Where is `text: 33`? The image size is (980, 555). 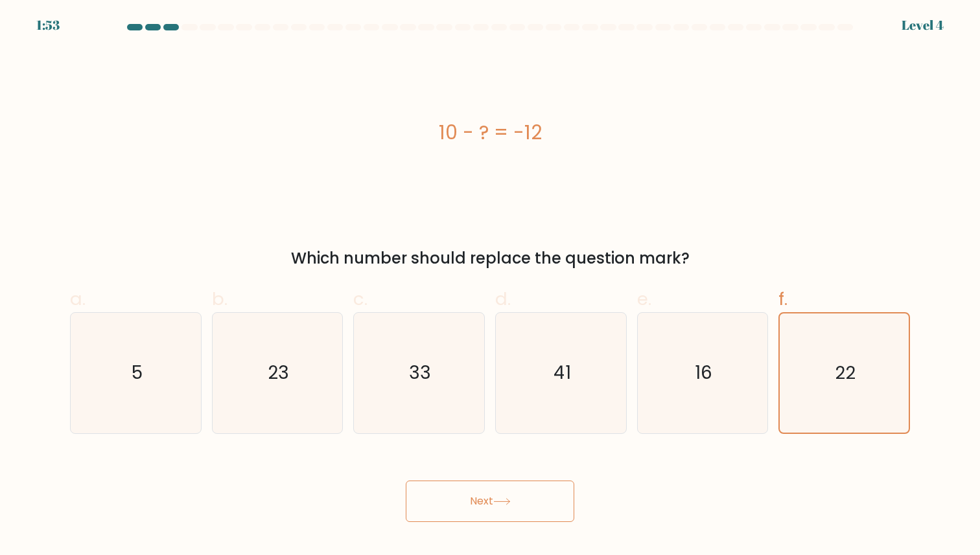 text: 33 is located at coordinates (420, 374).